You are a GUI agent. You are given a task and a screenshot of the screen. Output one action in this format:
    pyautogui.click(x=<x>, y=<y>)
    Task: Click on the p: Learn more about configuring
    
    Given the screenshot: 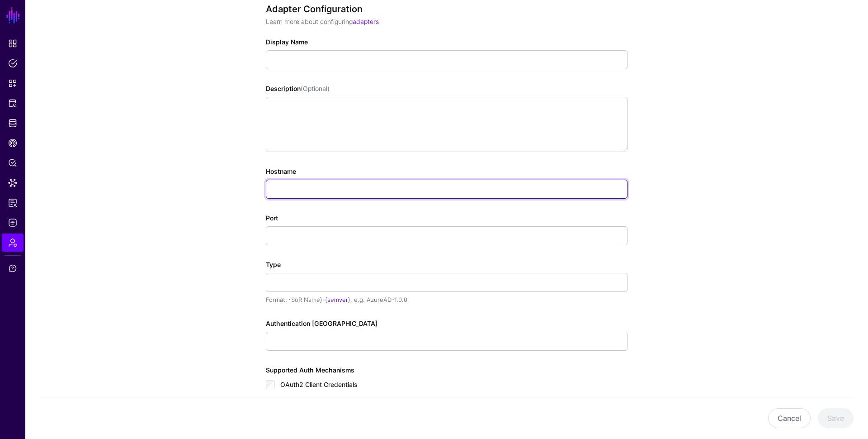 What is the action you would take?
    pyautogui.click(x=447, y=21)
    